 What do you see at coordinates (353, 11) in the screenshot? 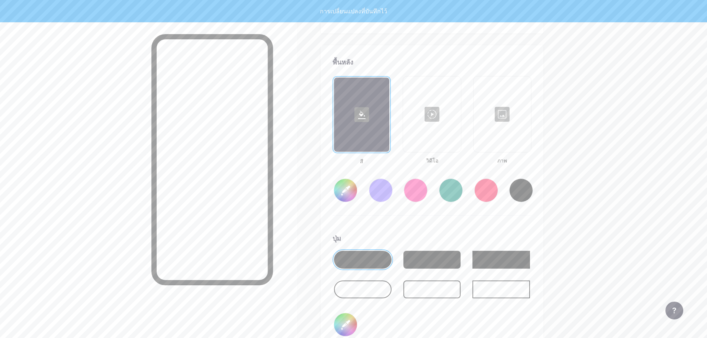
I see `font: การเปลี่ยนแปลงที่บันทึกไว้` at bounding box center [353, 11].